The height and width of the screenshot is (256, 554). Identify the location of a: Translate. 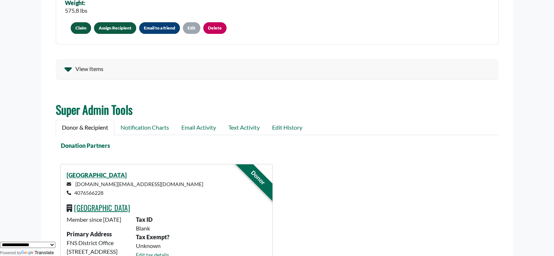
(37, 253).